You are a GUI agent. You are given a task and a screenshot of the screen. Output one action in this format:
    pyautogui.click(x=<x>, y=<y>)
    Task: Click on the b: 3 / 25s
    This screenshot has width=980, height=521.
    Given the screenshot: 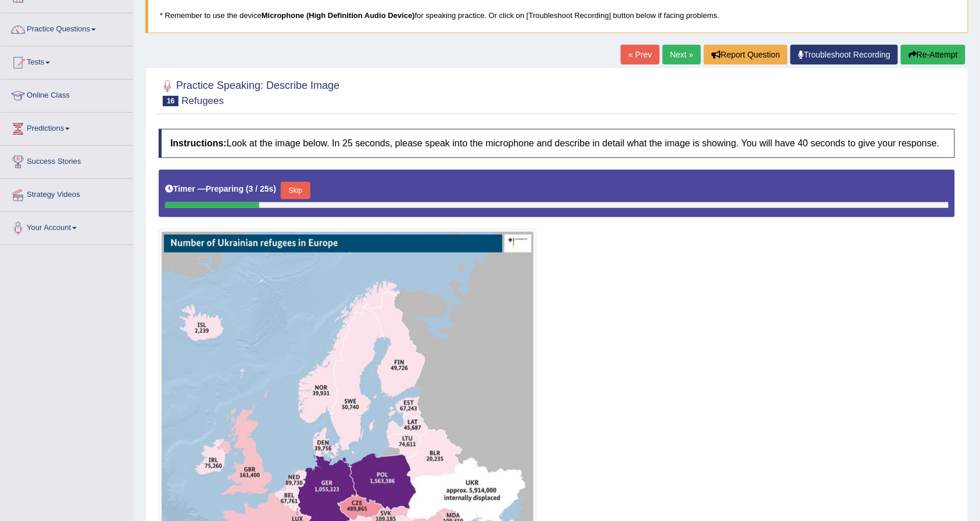 What is the action you would take?
    pyautogui.click(x=261, y=189)
    